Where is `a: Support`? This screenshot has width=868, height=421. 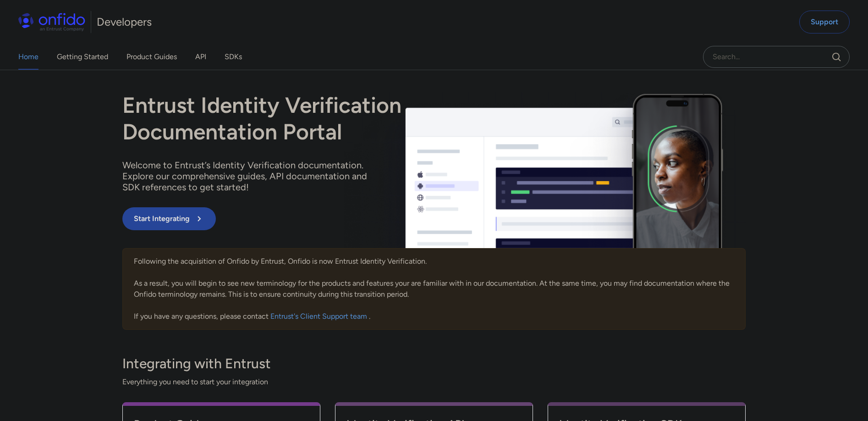 a: Support is located at coordinates (824, 22).